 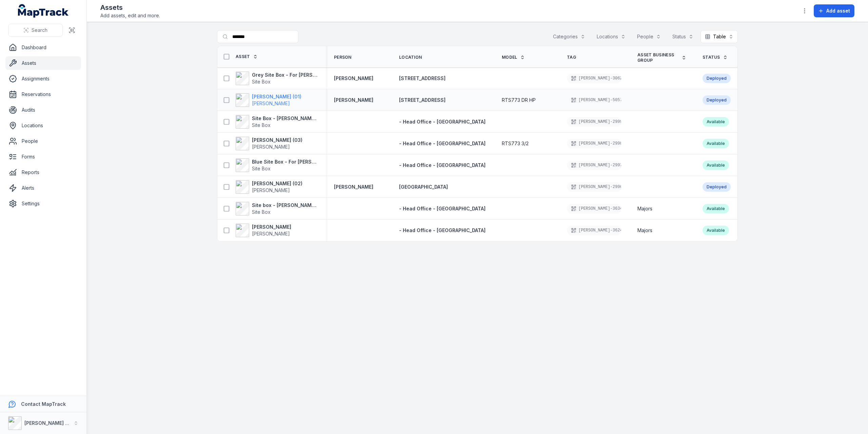 I want to click on button: People, so click(x=649, y=37).